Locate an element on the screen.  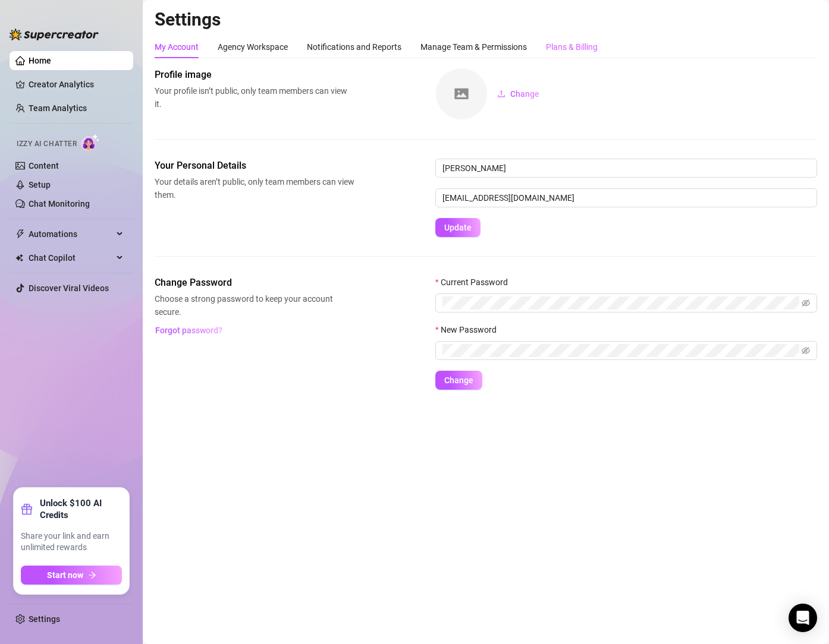
a: Content is located at coordinates (43, 166).